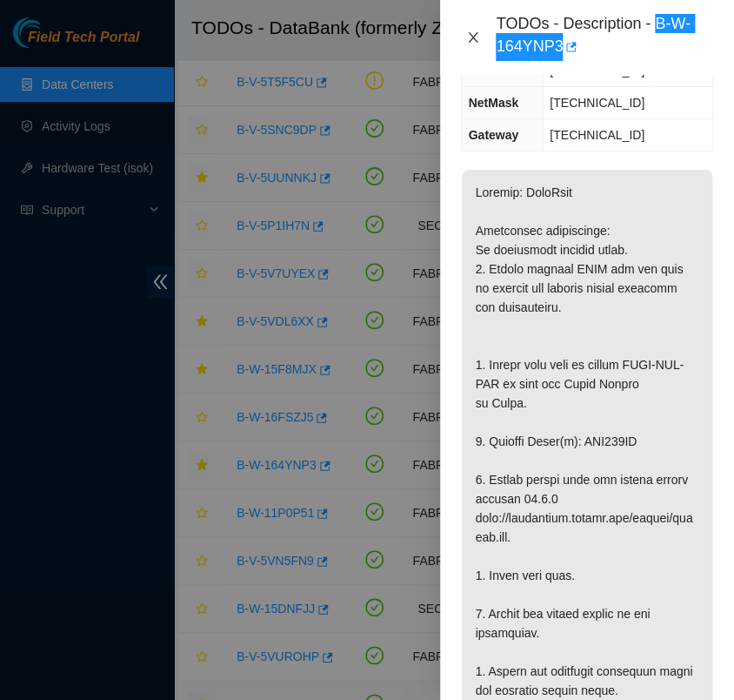 This screenshot has width=734, height=700. Describe the element at coordinates (473, 37) in the screenshot. I see `button: Close` at that location.